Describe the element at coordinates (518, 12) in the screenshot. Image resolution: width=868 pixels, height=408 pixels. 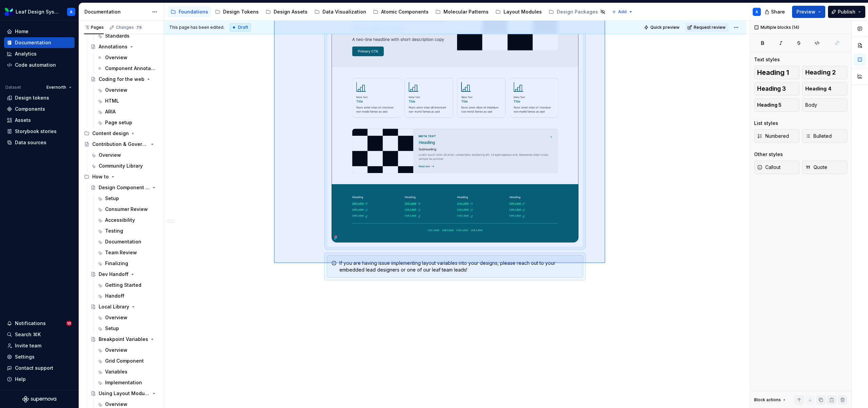
I see `a: Layout Modules` at that location.